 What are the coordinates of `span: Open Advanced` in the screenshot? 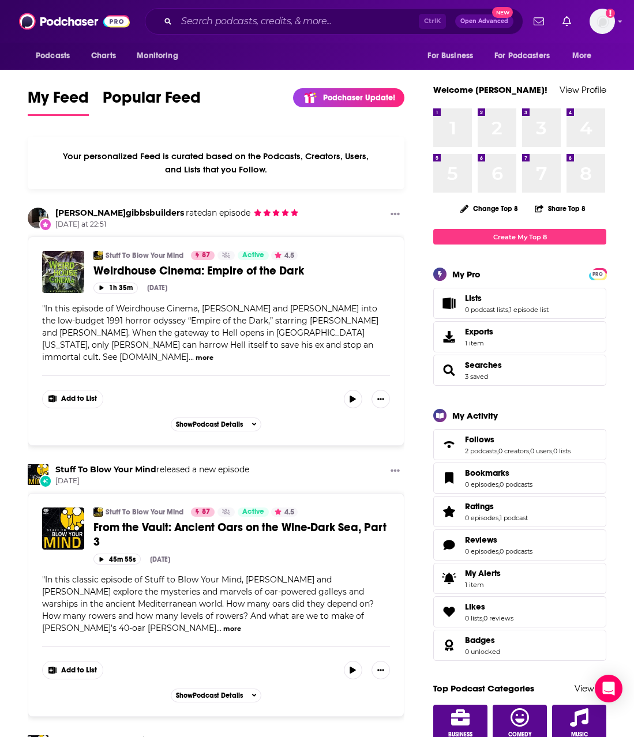 It's located at (484, 21).